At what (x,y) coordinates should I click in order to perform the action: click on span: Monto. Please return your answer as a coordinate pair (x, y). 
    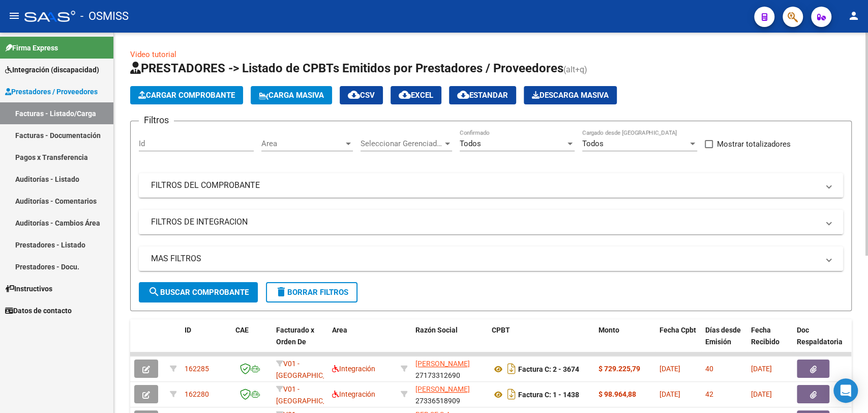
    Looking at the image, I should click on (609, 329).